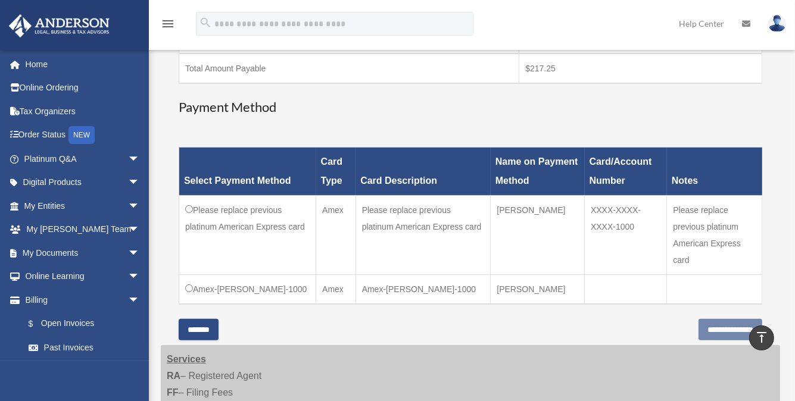 The height and width of the screenshot is (401, 795). Describe the element at coordinates (83, 111) in the screenshot. I see `a: Tax Organizers` at that location.